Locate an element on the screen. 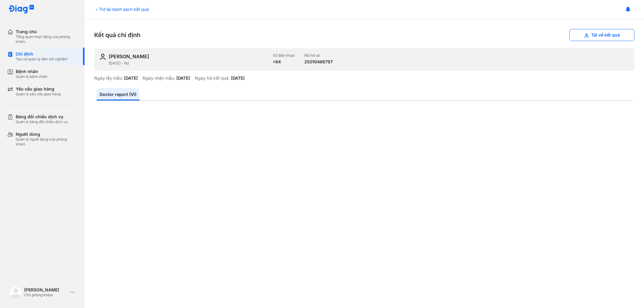 Image resolution: width=644 pixels, height=308 pixels. div: Quản lý bệnh nhân is located at coordinates (31, 77).